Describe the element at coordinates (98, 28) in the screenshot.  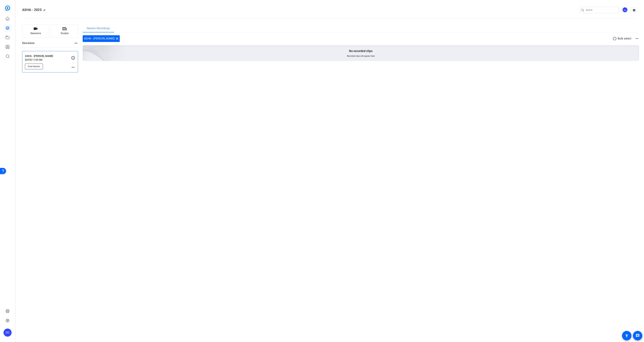
I see `span: Session Recordings` at that location.